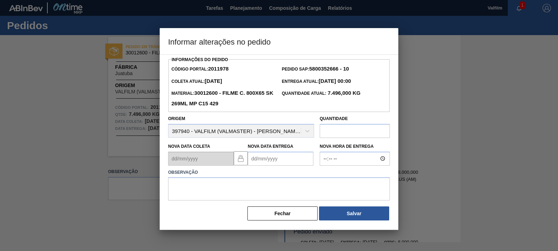 The image size is (558, 251). What do you see at coordinates (344, 93) in the screenshot?
I see `strong: 7.496,000 KG` at bounding box center [344, 93].